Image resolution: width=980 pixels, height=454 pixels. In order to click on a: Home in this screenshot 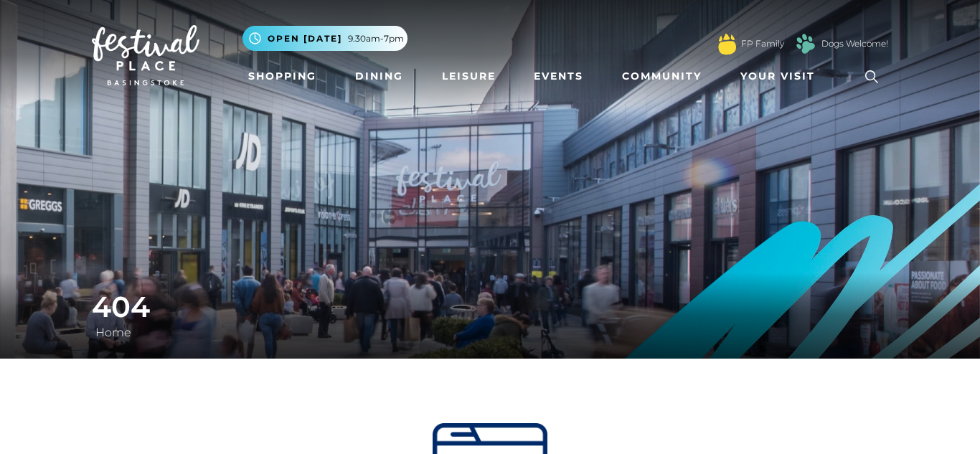, I will do `click(113, 332)`.